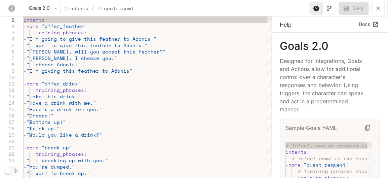 The image size is (388, 178). Describe the element at coordinates (54, 96) in the screenshot. I see `span: "Take this drink."` at that location.